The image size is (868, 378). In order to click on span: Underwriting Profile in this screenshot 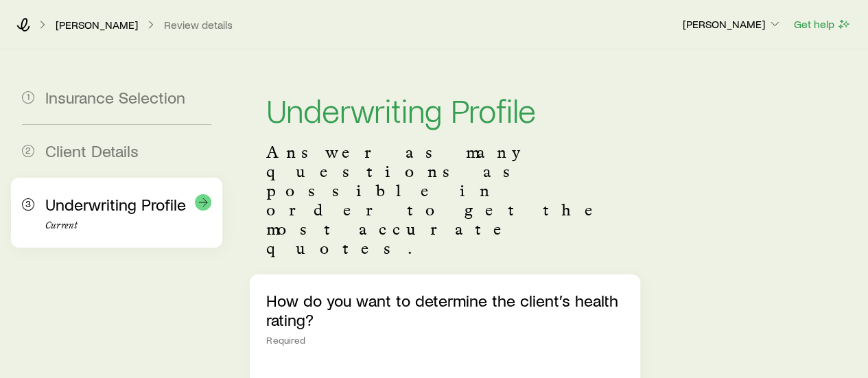, I will do `click(115, 204)`.